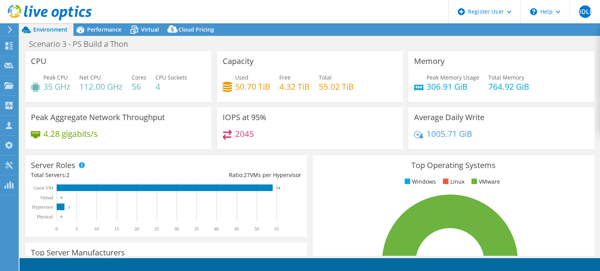  What do you see at coordinates (294, 87) in the screenshot?
I see `h4: 4.32 TiB` at bounding box center [294, 87].